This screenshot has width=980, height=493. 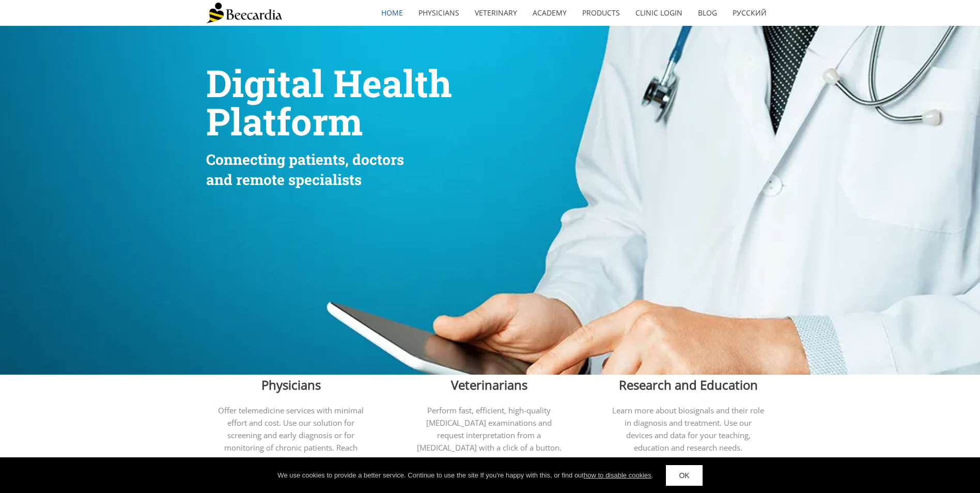 I want to click on span: Veterinarians, so click(x=489, y=385).